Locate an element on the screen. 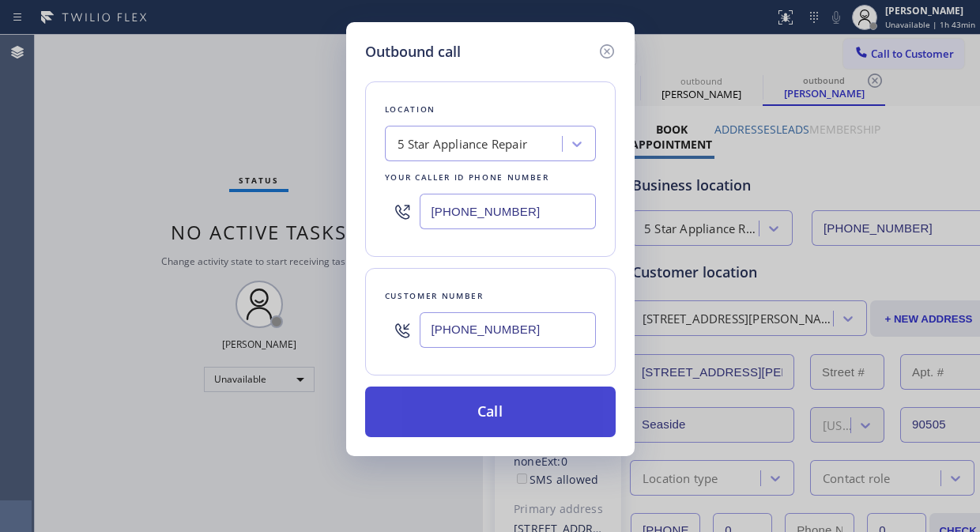 This screenshot has height=532, width=980. div: Your caller id phone number is located at coordinates (490, 177).